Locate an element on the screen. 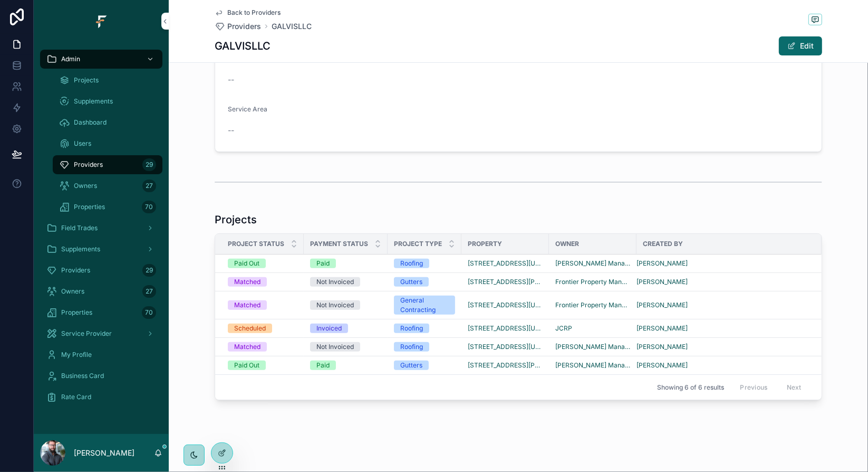  span: Property is located at coordinates (484, 244).